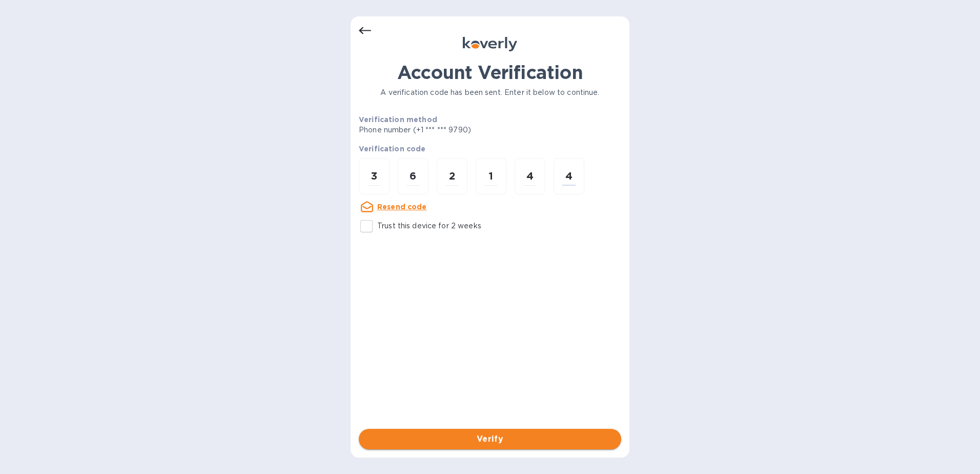 Image resolution: width=980 pixels, height=474 pixels. I want to click on p: Trust this device for 2 weeks, so click(429, 225).